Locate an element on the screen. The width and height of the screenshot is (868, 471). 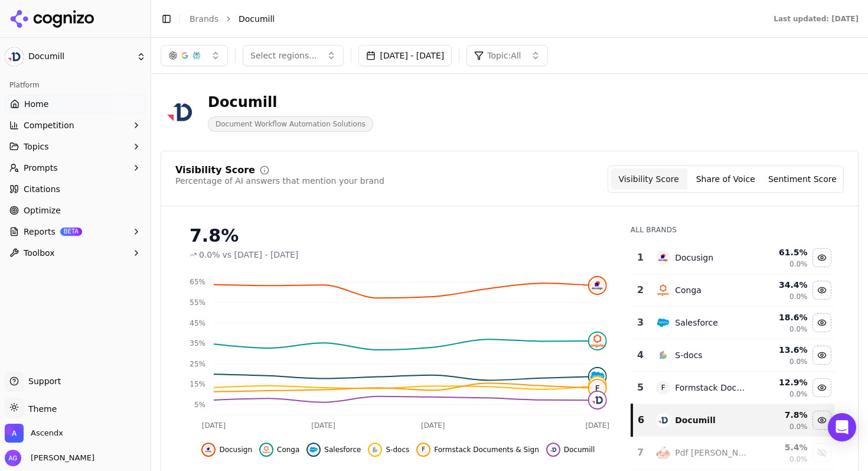
button: Hide salesforce data is located at coordinates (821, 323).